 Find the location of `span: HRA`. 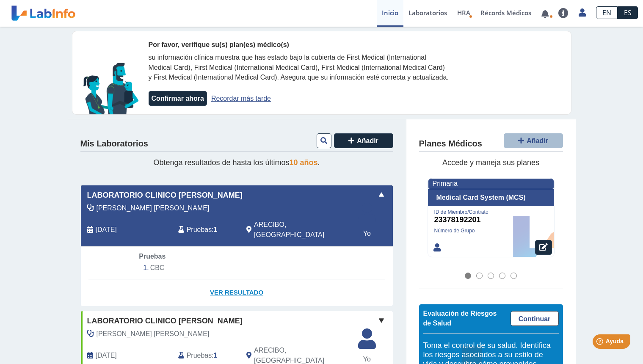

span: HRA is located at coordinates (464, 13).